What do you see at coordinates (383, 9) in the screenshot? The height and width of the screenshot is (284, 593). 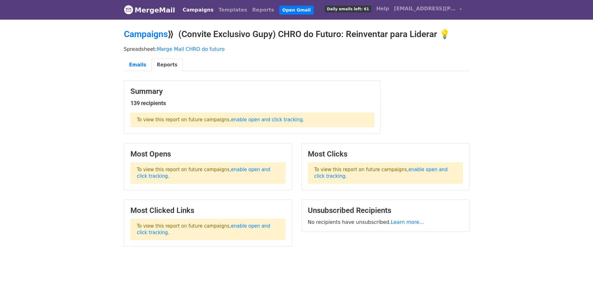 I see `a: Help` at bounding box center [383, 9].